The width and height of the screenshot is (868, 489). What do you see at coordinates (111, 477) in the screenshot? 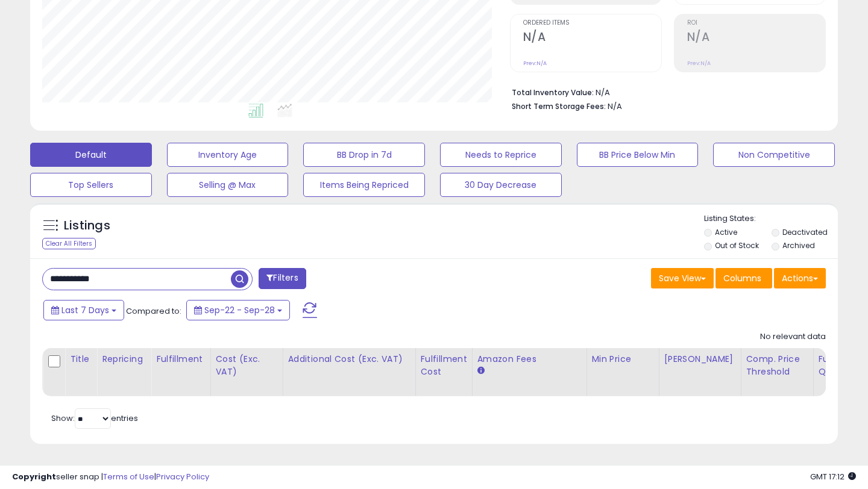
I see `div: seller snap | |` at bounding box center [111, 477].